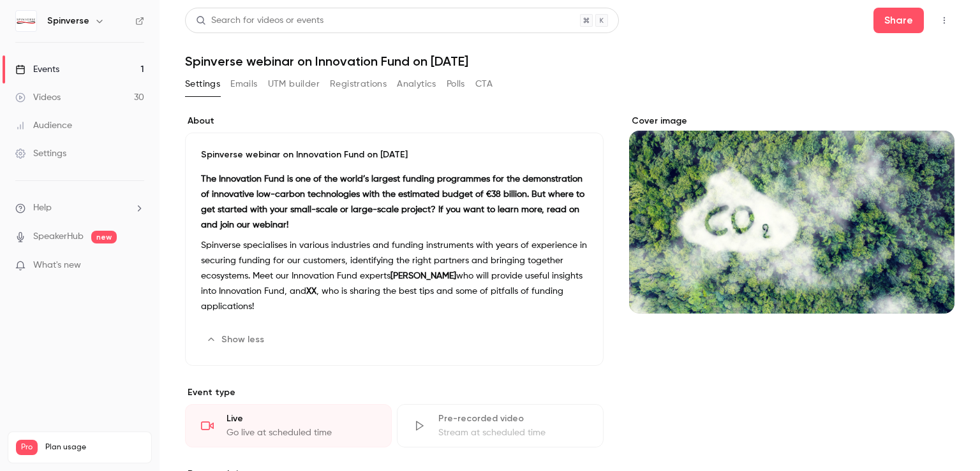 This screenshot has width=980, height=471. Describe the element at coordinates (358, 84) in the screenshot. I see `button: Registrations` at that location.